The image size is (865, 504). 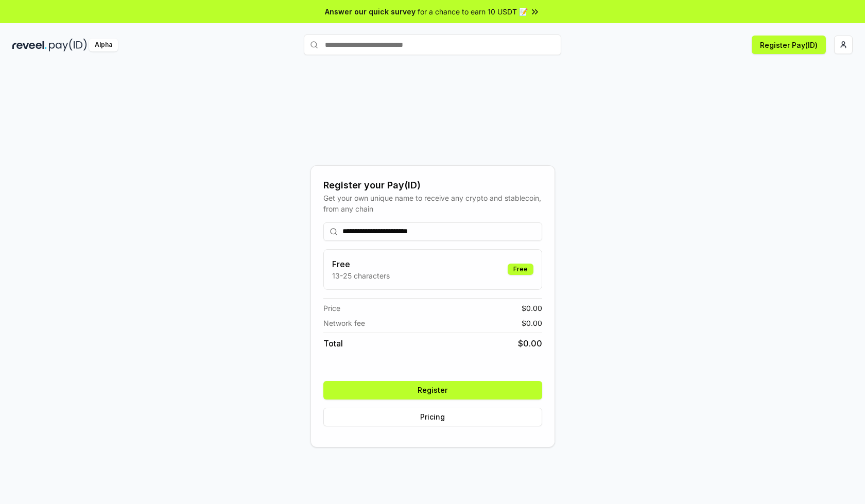 I want to click on span: Price, so click(x=331, y=308).